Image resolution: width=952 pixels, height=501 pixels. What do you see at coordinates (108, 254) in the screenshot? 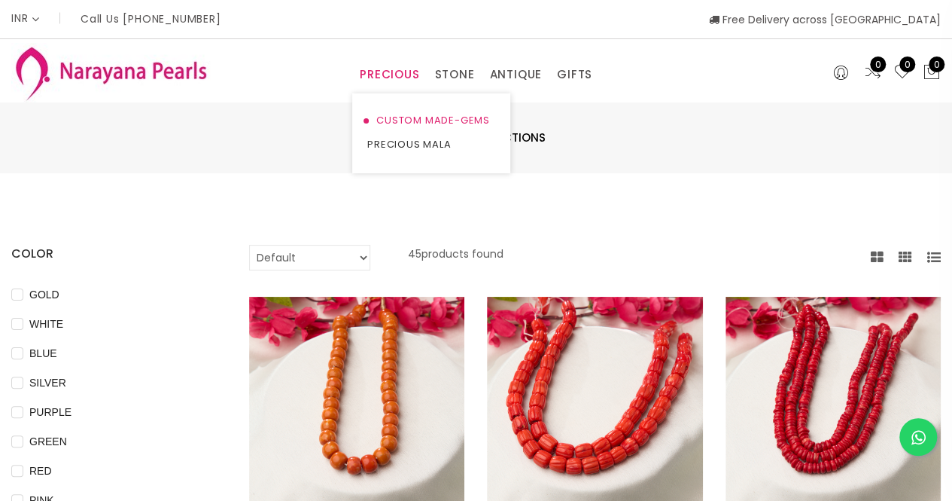
I see `h4: COLOR` at bounding box center [108, 254].